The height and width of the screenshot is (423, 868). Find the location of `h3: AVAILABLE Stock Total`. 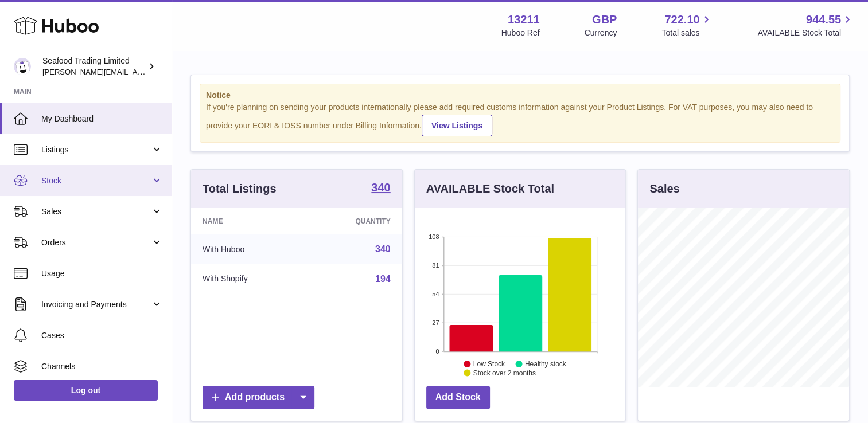

h3: AVAILABLE Stock Total is located at coordinates (490, 188).